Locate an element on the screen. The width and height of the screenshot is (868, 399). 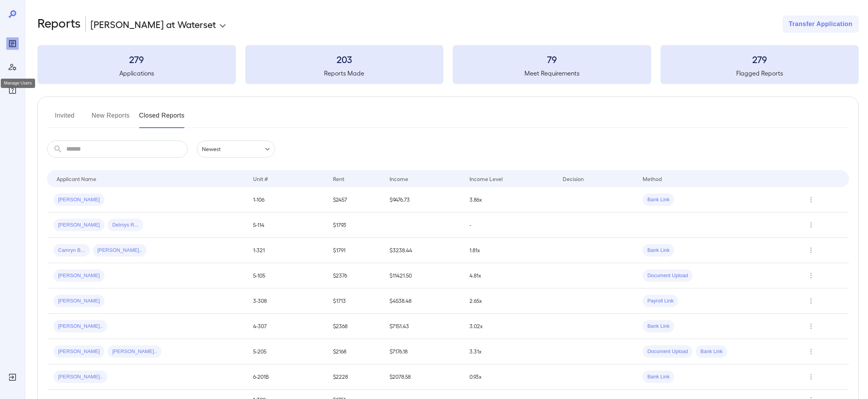
td: $1713 is located at coordinates (355, 301).